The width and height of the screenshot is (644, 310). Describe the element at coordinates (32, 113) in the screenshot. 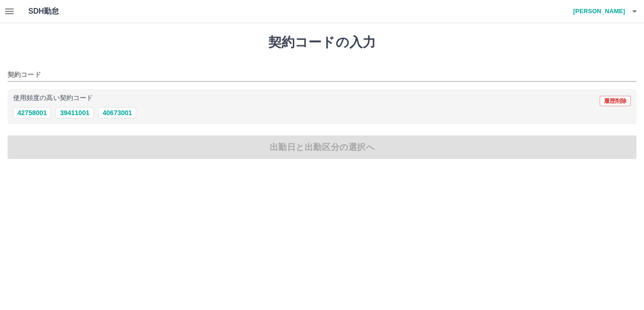

I see `button: 42758001` at that location.